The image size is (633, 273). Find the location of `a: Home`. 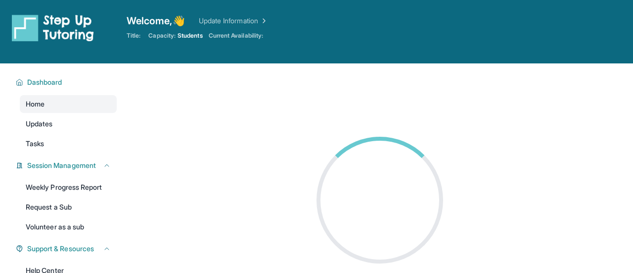

a: Home is located at coordinates (68, 104).